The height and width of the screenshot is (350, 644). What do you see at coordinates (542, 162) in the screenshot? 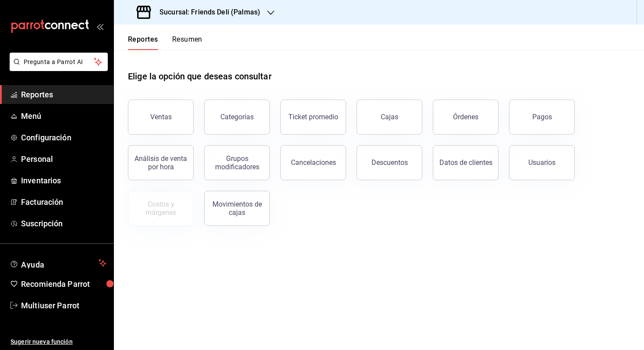
I see `div: Usuarios` at bounding box center [542, 162].